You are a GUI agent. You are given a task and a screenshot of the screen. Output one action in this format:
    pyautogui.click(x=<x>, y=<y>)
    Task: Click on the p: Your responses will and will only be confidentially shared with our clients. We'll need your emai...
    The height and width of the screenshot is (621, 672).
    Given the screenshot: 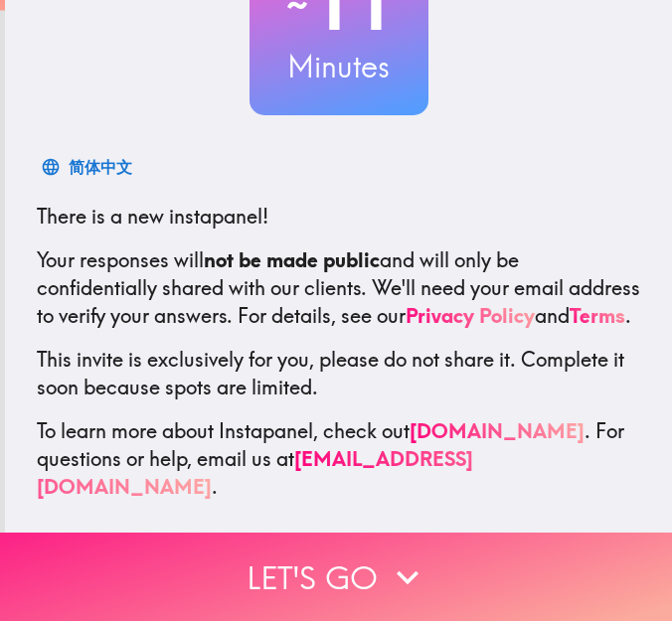 What is the action you would take?
    pyautogui.click(x=339, y=288)
    